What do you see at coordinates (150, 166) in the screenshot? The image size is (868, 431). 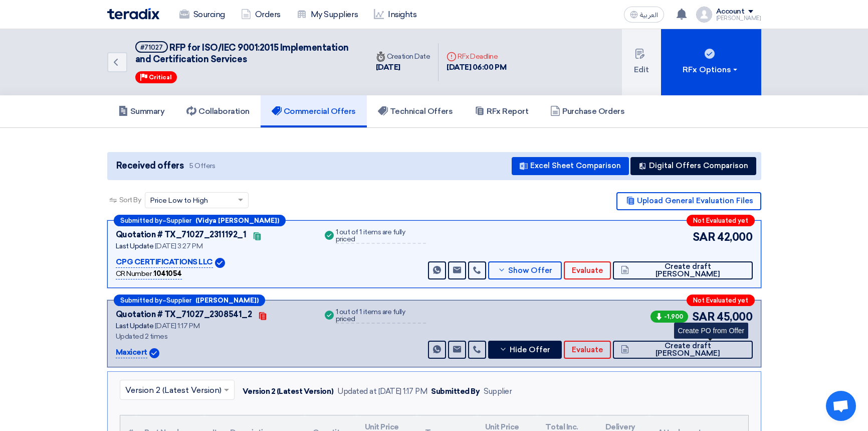 I see `span: Received offers` at bounding box center [150, 166].